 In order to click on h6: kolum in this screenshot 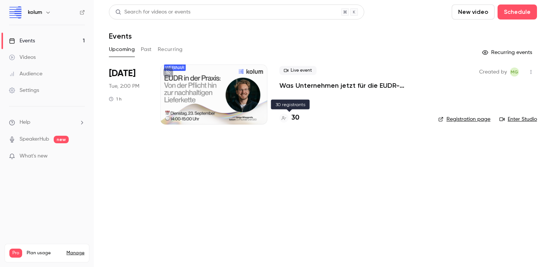, I will do `click(35, 12)`.